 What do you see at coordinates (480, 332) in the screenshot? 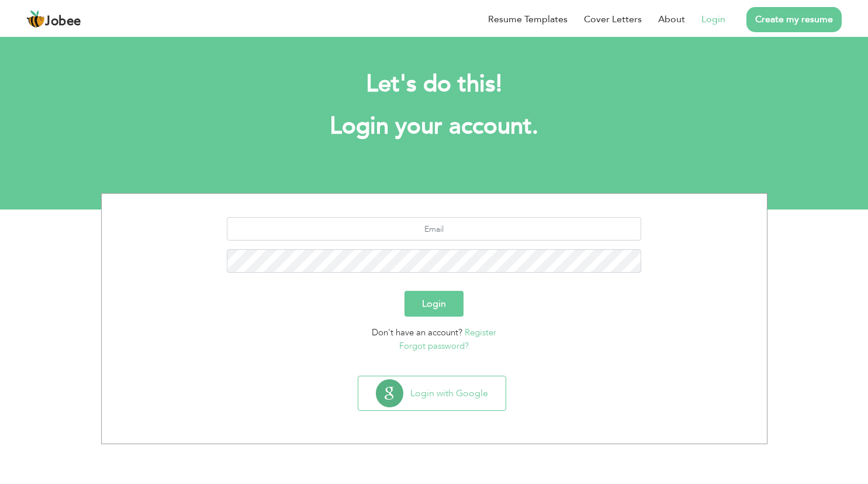
I see `a: Register` at bounding box center [480, 332].